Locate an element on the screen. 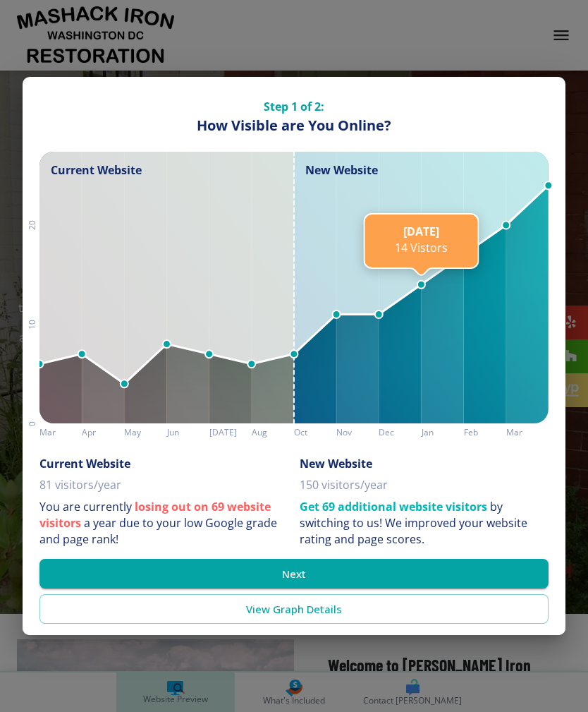 The height and width of the screenshot is (712, 588). h6: Feb is located at coordinates (485, 432).